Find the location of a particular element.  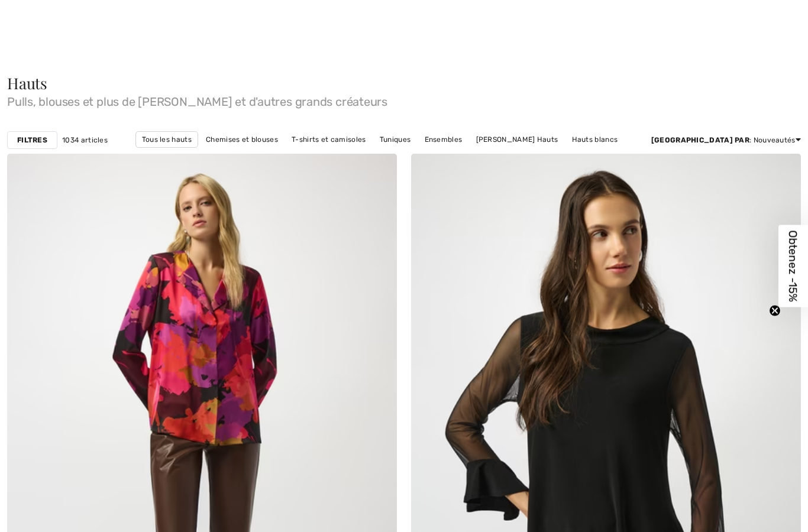

a: Hauts noirs is located at coordinates (332, 155).